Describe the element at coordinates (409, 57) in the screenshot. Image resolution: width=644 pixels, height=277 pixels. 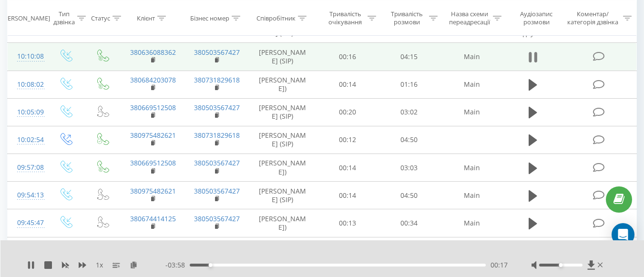
I see `td: 04:15` at that location.